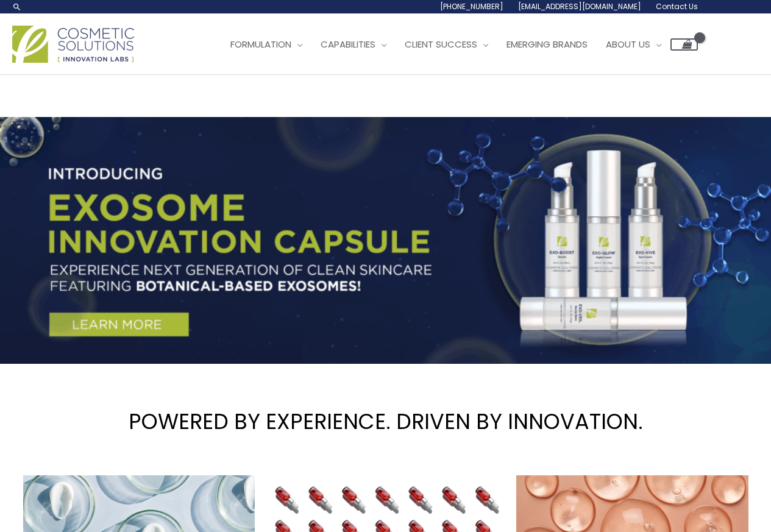 This screenshot has width=771, height=532. I want to click on a: Client Success, so click(446, 44).